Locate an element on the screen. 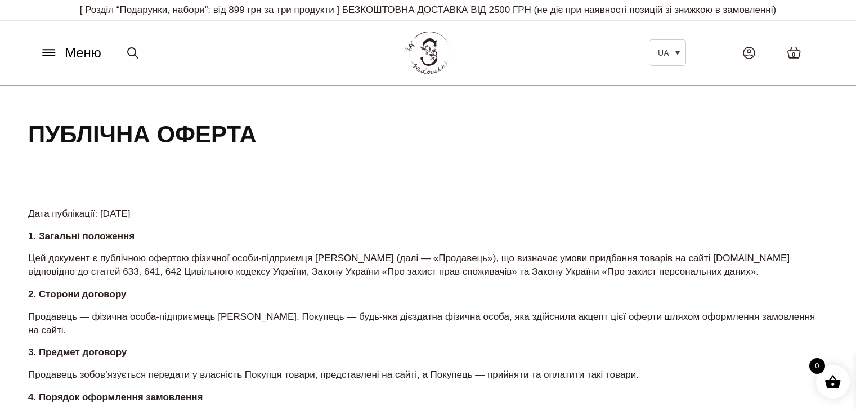 The image size is (856, 411). button: Меню is located at coordinates (70, 53).